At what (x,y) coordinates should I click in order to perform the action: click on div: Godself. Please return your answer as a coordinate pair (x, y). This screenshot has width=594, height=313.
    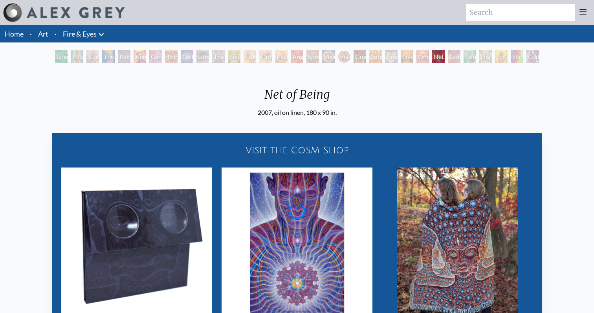
    Looking at the image, I should click on (455, 57).